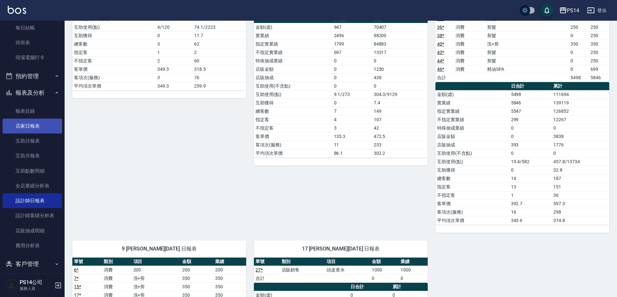 The width and height of the screenshot is (617, 297). I want to click on img: Person, so click(12, 285).